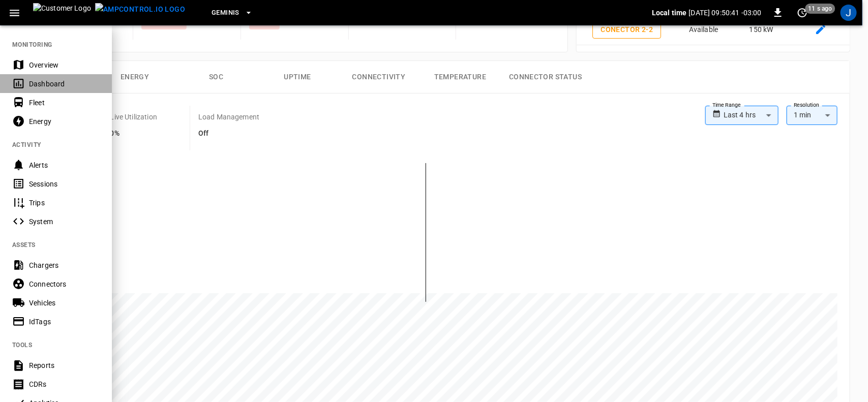  Describe the element at coordinates (64, 184) in the screenshot. I see `div: Sessions` at that location.